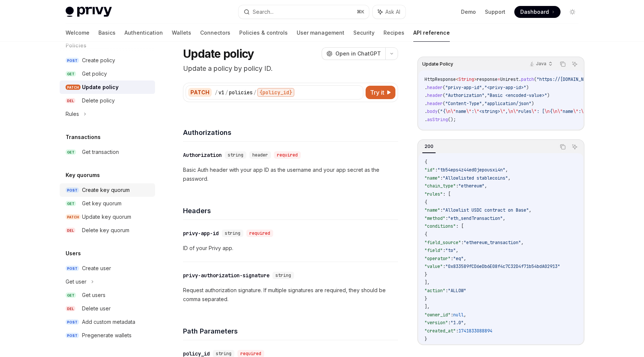 The height and width of the screenshot is (357, 644). I want to click on span: patch, so click(528, 79).